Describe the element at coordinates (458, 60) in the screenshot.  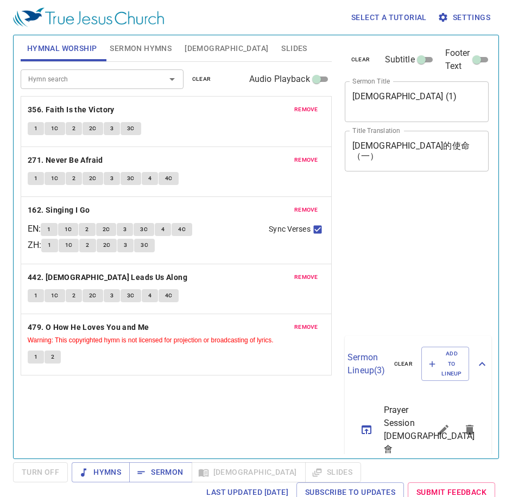
I see `span: Footer Text` at that location.